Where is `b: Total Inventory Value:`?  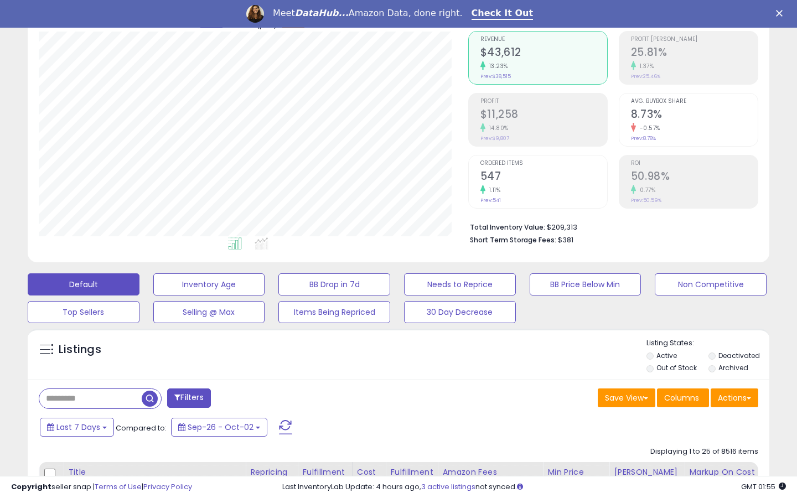
b: Total Inventory Value: is located at coordinates (508, 227).